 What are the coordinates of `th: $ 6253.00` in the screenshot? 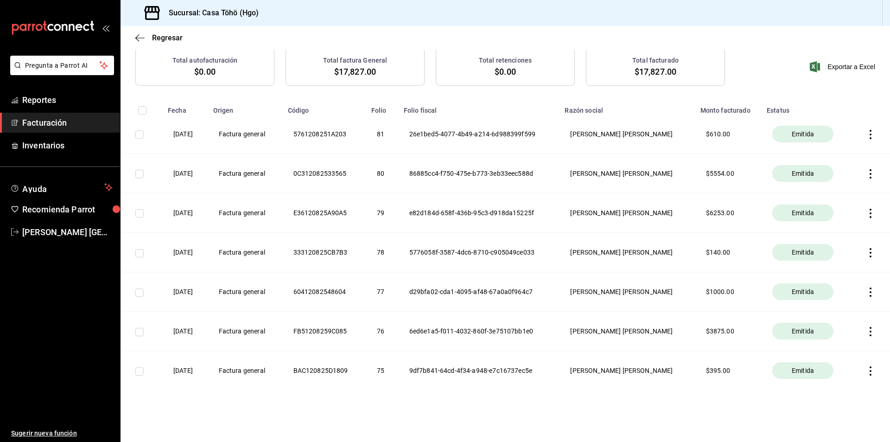 It's located at (728, 213).